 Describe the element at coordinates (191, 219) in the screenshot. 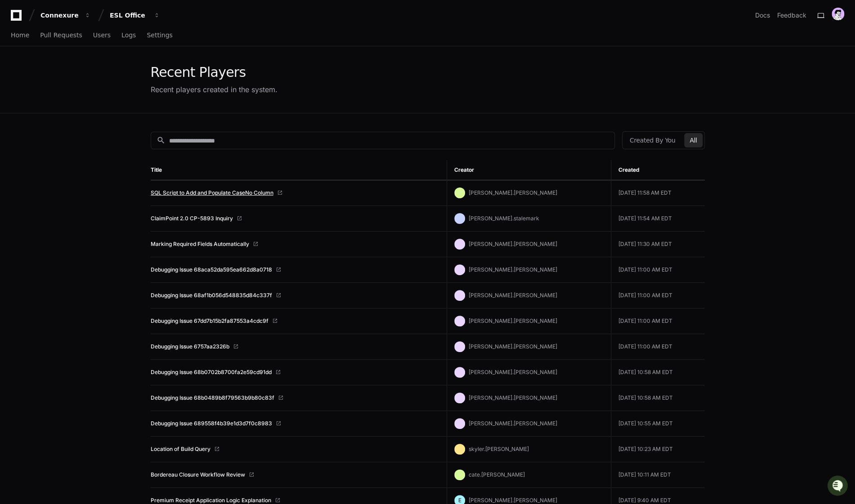

I see `a: ClaimPoint 2.0 CP-5893 Inquiry` at that location.